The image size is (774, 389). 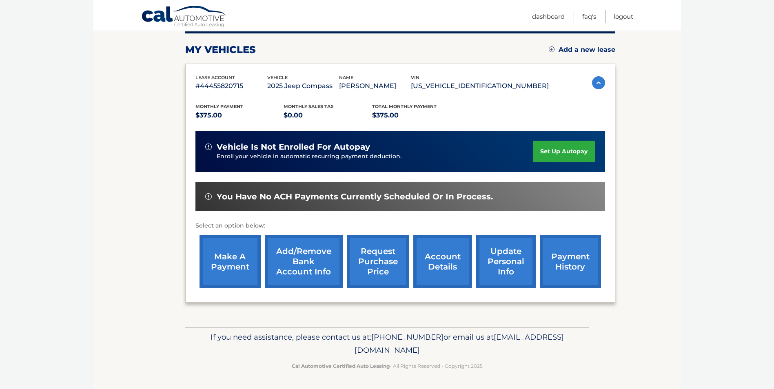 I want to click on p: Enroll your vehicle in automatic recurring payment deduction., so click(x=375, y=157).